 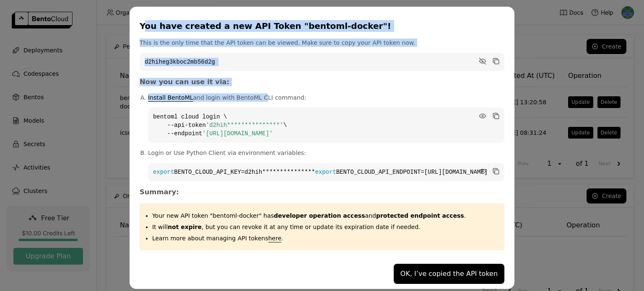 What do you see at coordinates (322, 192) in the screenshot?
I see `h3: Summary:` at bounding box center [322, 192].